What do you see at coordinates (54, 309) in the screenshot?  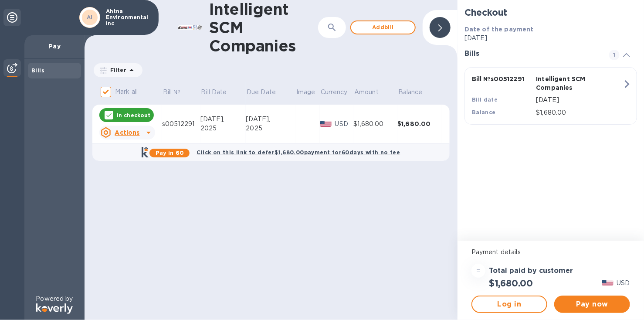 I see `img: Logo` at bounding box center [54, 309].